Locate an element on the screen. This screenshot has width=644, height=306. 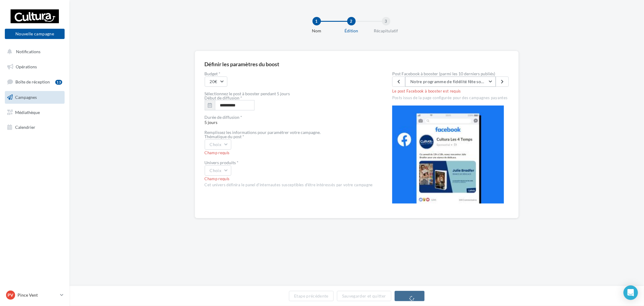
span: PV is located at coordinates (11, 295).